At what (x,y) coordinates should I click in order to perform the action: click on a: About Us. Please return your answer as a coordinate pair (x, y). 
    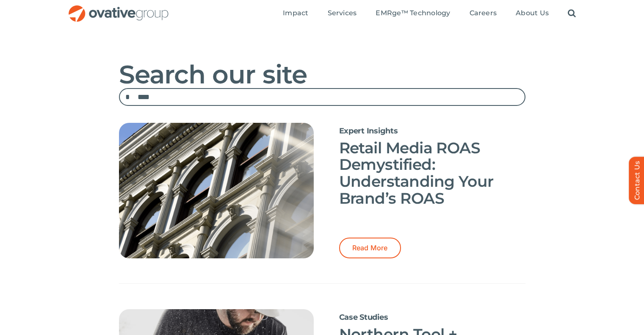
    Looking at the image, I should click on (532, 14).